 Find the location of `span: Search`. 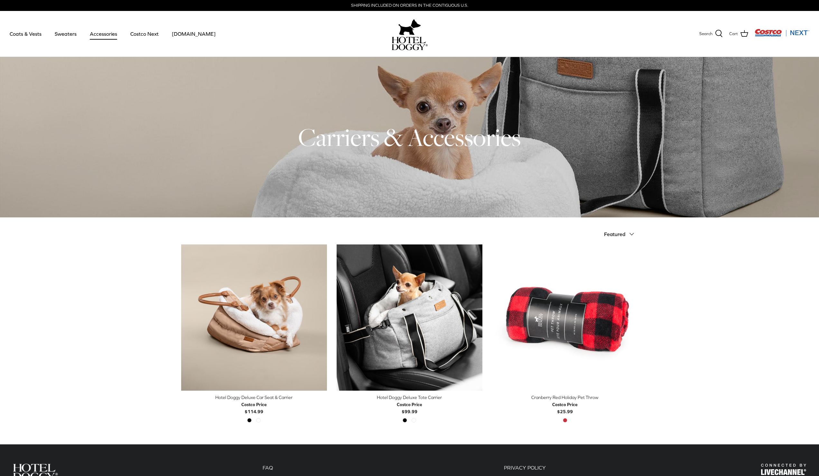

span: Search is located at coordinates (706, 34).